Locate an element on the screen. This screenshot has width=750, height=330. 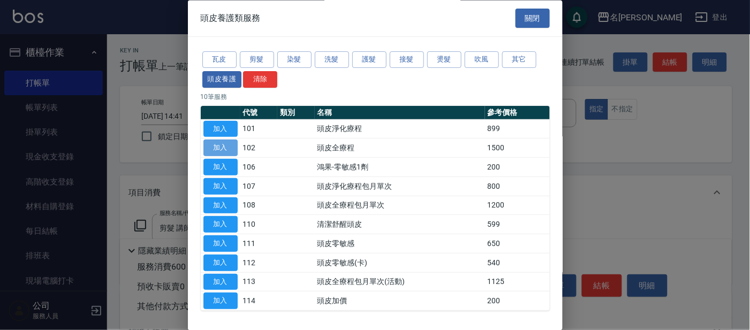
th: 名稱 is located at coordinates (400, 113).